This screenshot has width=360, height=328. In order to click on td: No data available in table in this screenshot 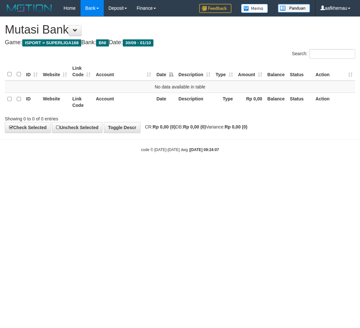, I will do `click(180, 87)`.